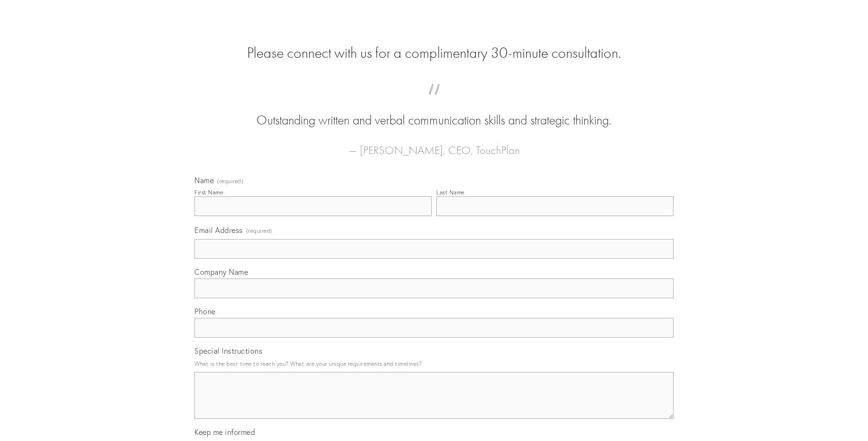 This screenshot has height=441, width=868. Describe the element at coordinates (225, 432) in the screenshot. I see `span: Keep me informed` at that location.